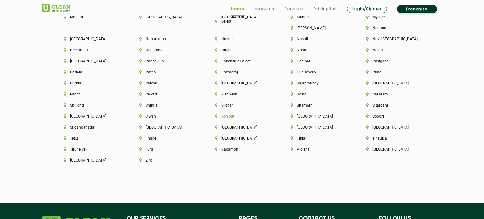  What do you see at coordinates (166, 116) in the screenshot?
I see `li: Siwan` at bounding box center [166, 116].